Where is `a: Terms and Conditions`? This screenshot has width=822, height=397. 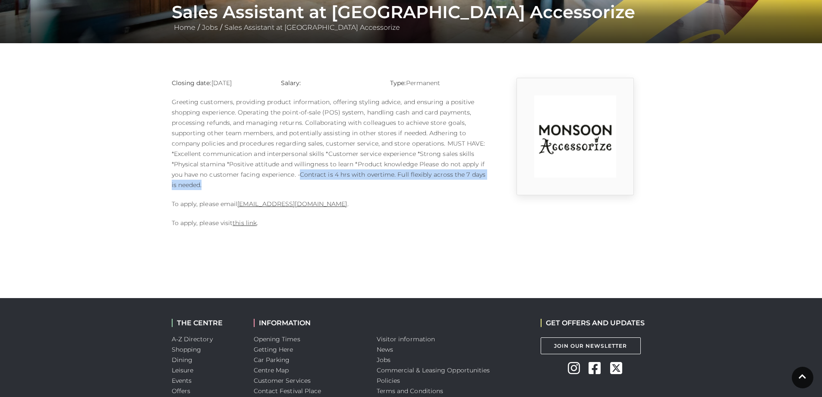 a: Terms and Conditions is located at coordinates (410, 390).